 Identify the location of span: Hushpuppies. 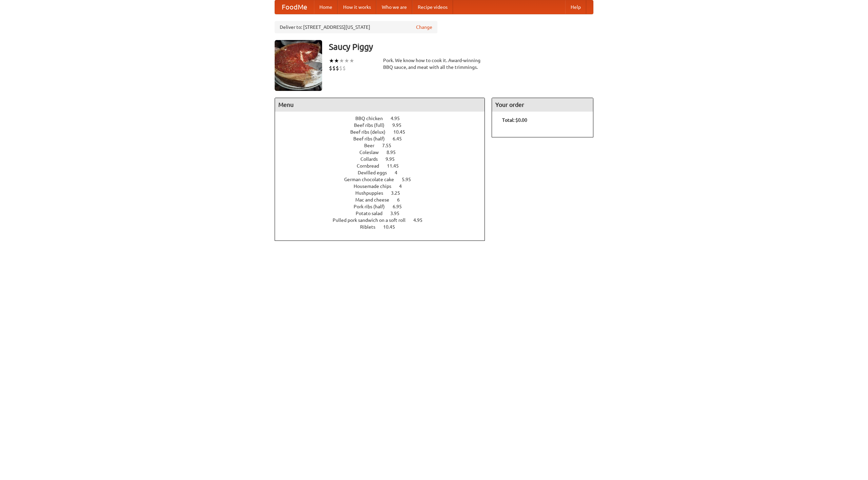
(373, 193).